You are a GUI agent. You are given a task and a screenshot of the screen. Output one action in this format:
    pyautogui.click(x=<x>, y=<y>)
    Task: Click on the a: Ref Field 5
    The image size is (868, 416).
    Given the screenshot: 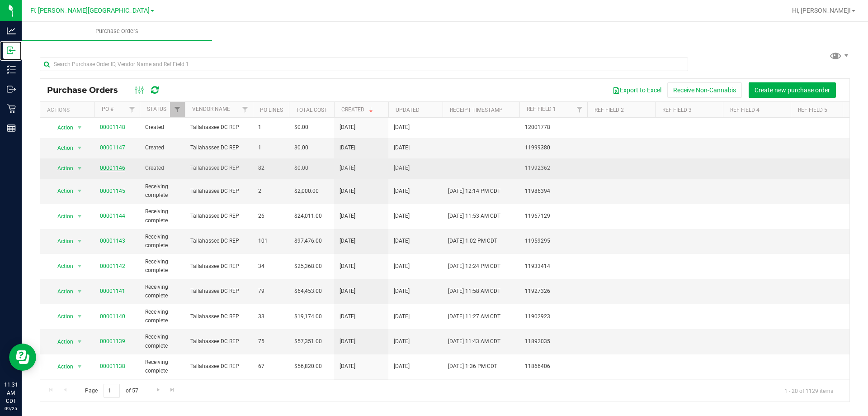 What is the action you would take?
    pyautogui.click(x=812, y=110)
    